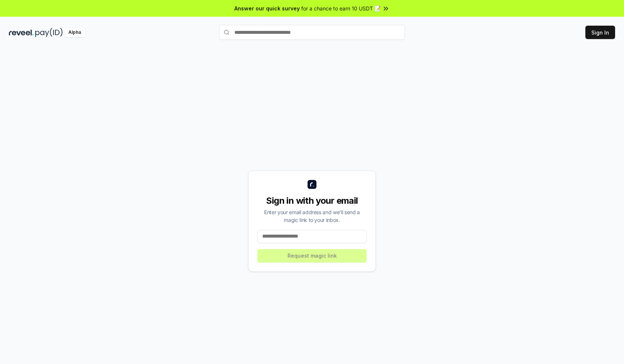  Describe the element at coordinates (21, 33) in the screenshot. I see `img: reveel_dark` at that location.